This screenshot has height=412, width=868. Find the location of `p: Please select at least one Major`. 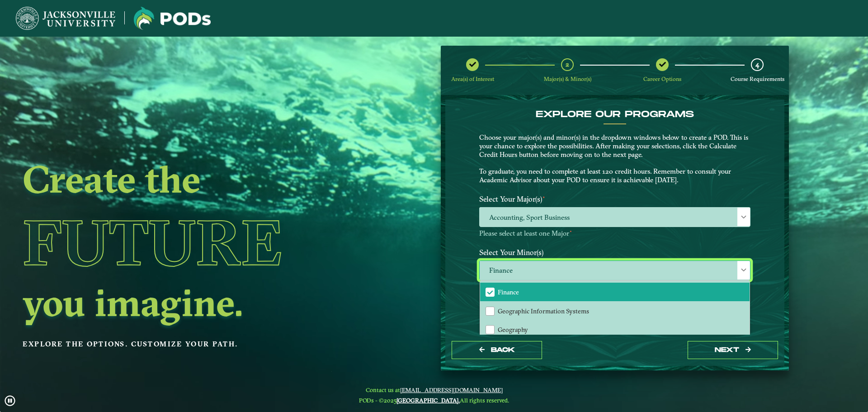

p: Please select at least one Major is located at coordinates (615, 233).